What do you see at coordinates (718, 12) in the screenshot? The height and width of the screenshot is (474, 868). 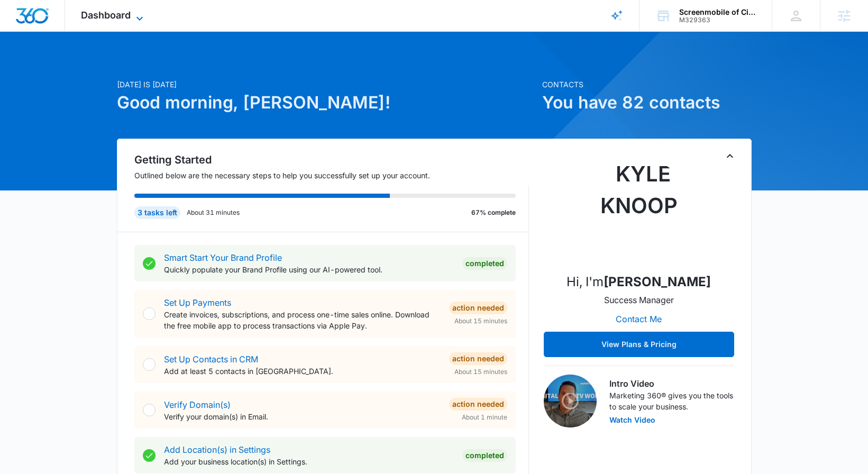 I see `div: account name` at bounding box center [718, 12].